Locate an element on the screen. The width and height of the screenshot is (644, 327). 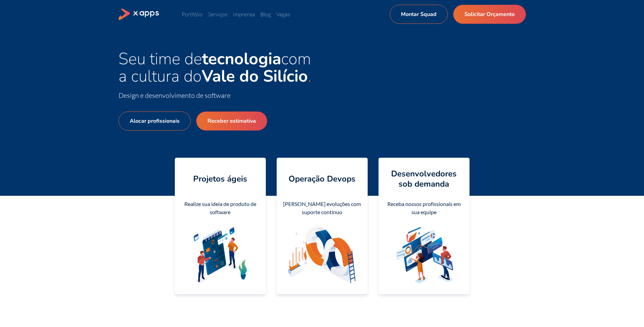
strong: Vale do Silício is located at coordinates (254, 76).